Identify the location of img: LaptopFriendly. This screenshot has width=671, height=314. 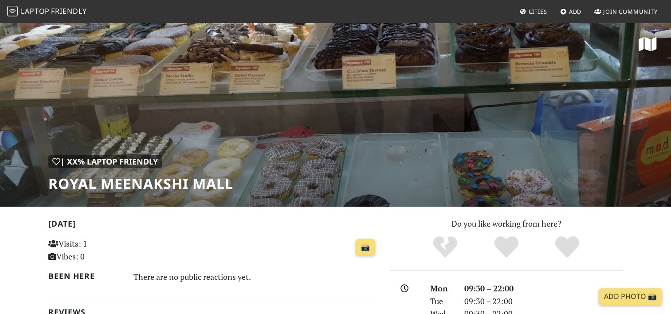
(12, 11).